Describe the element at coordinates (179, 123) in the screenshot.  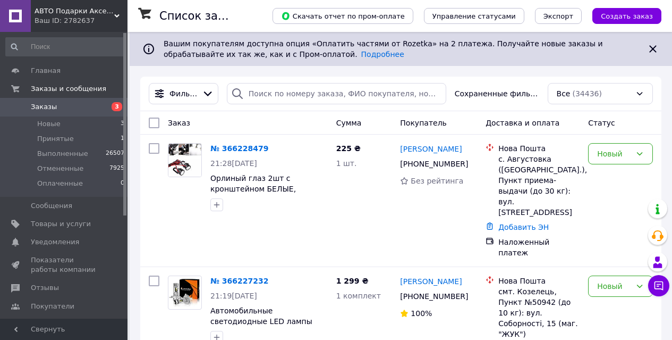
I see `span: Заказ` at that location.